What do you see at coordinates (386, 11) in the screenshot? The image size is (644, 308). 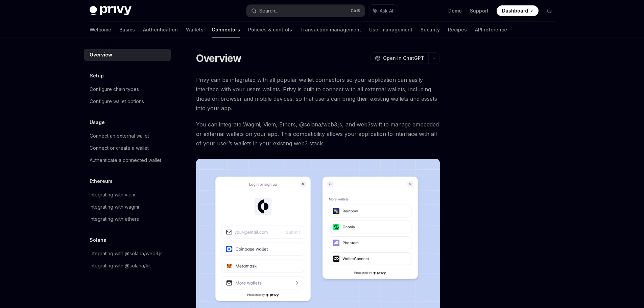 I see `span: Ask AI` at bounding box center [386, 11].